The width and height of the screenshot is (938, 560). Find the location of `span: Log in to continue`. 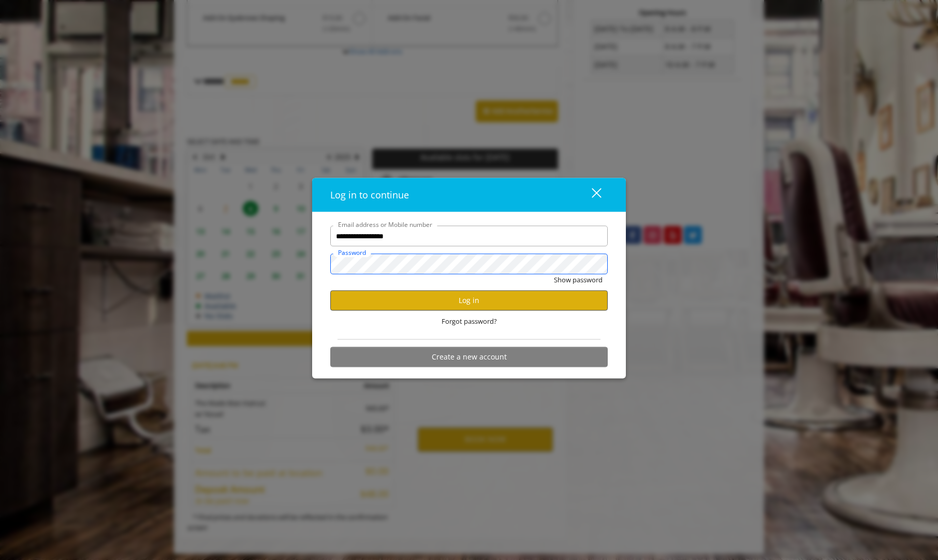

span: Log in to continue is located at coordinates (370, 194).